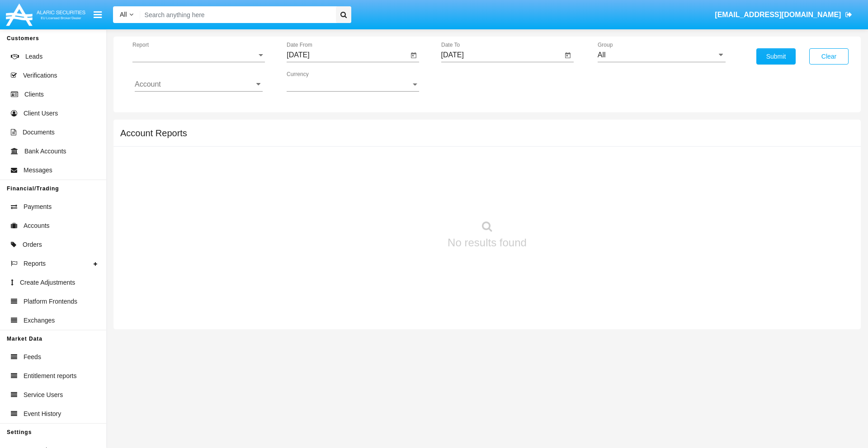 The width and height of the screenshot is (868, 448). Describe the element at coordinates (32, 245) in the screenshot. I see `span: Orders` at that location.